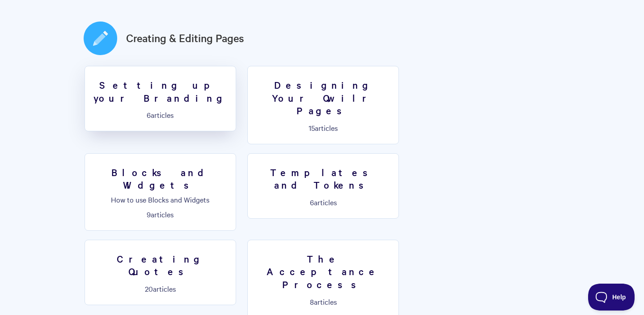  I want to click on h3: Designing Your Qwilr Pages, so click(323, 98).